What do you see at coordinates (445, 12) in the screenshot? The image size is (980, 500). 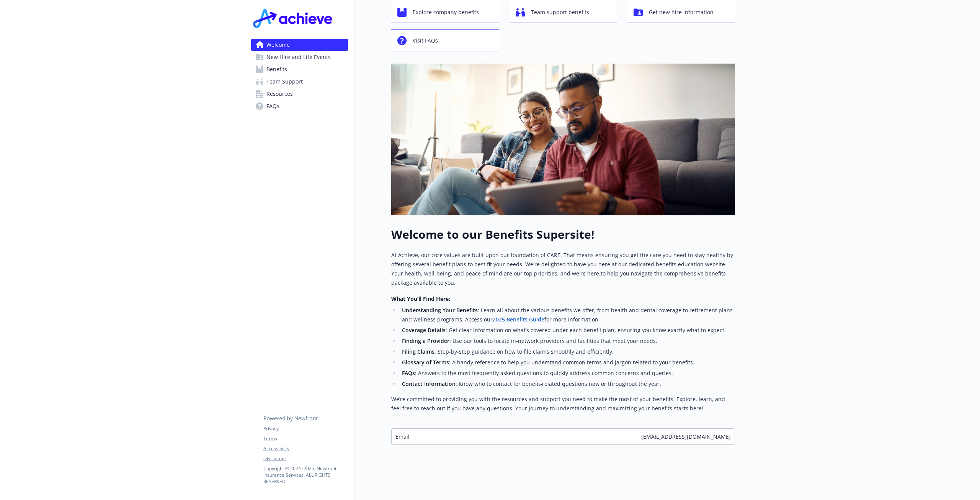 I see `button: Explore company benefits` at bounding box center [445, 12].